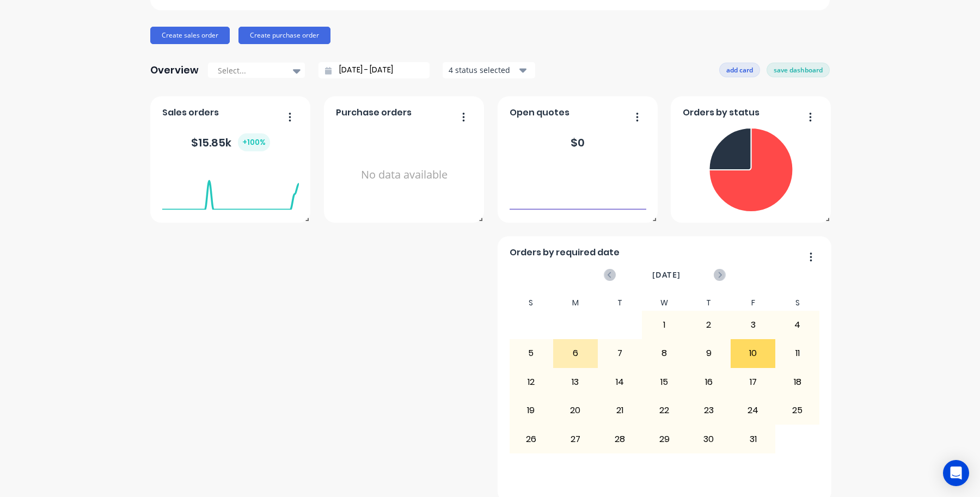 This screenshot has width=980, height=497. I want to click on div: 3, so click(752, 325).